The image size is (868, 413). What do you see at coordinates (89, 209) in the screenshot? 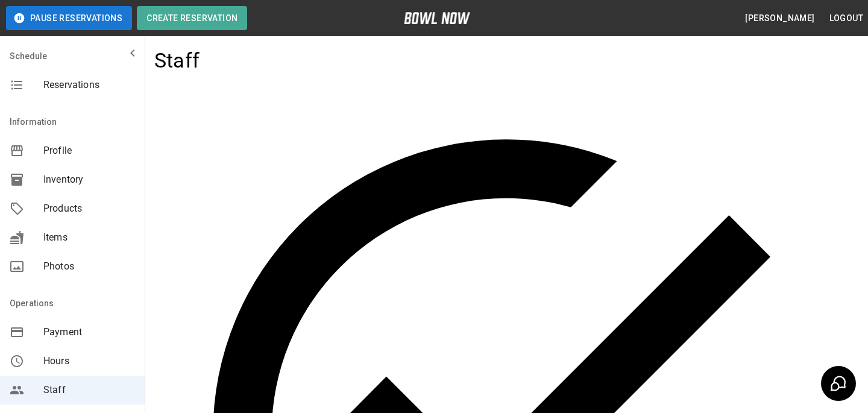
I see `span: Products` at bounding box center [89, 209].